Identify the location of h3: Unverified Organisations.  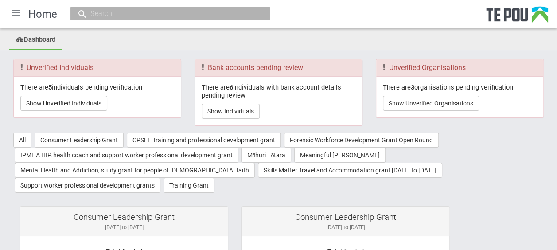
(459, 68).